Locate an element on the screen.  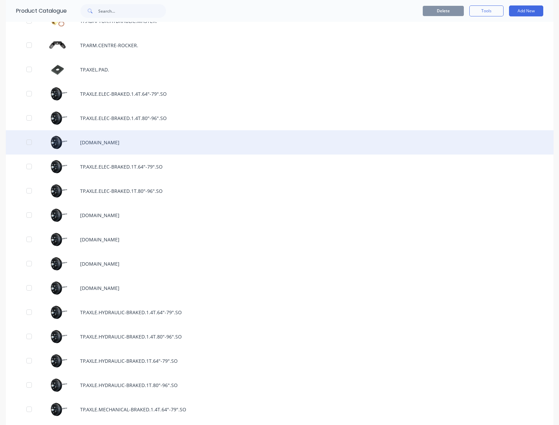
div: TP.AXLE.ELEC-BRAKED.1.4T.64"-79".SOTP.AXLE.ELEC-BRAKED.1.4T.64"-79".SO is located at coordinates (280, 94).